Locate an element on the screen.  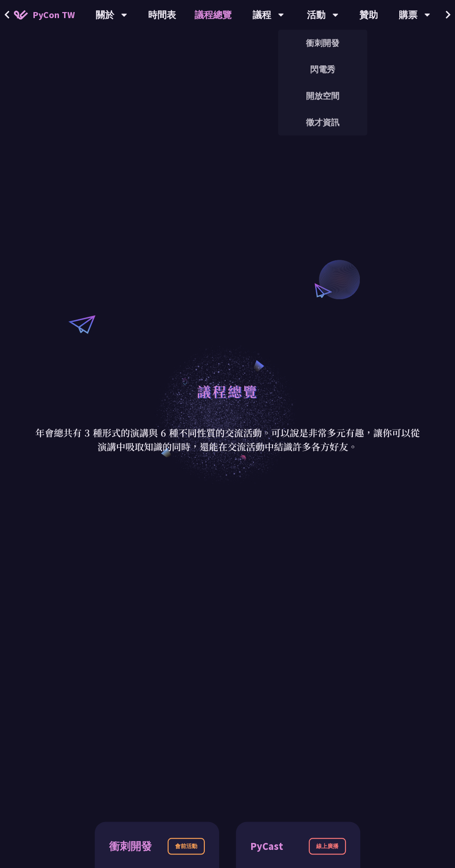
div: PyCast is located at coordinates (266, 846).